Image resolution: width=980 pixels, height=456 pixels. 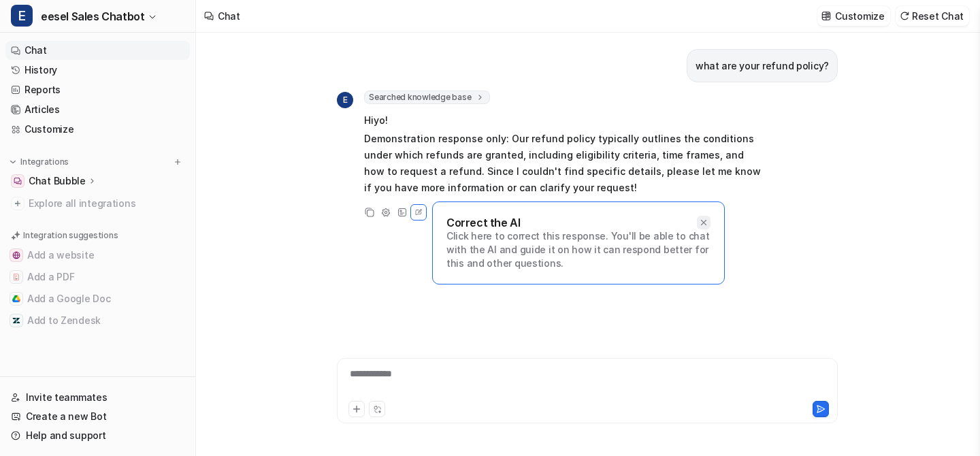 I want to click on span: eesel Sales Chatbot, so click(x=92, y=16).